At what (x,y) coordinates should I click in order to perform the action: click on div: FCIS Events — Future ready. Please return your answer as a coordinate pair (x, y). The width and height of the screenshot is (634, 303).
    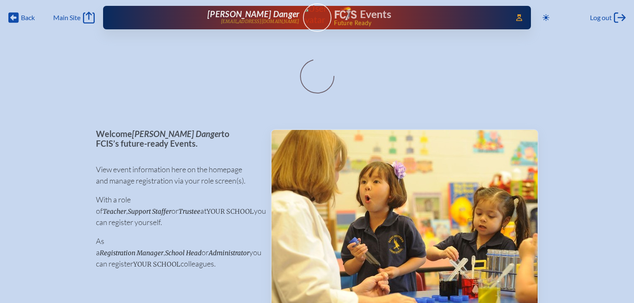
    Looking at the image, I should click on (420, 16).